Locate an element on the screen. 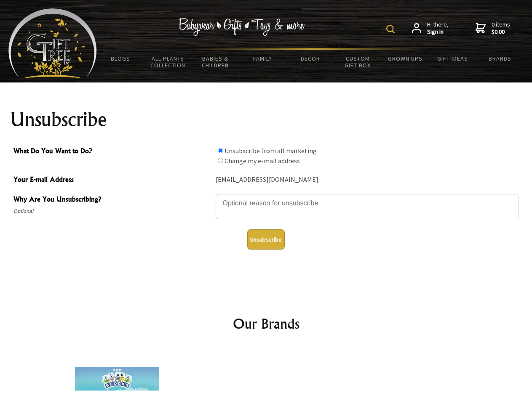  a: Babies & Children is located at coordinates (216, 62).